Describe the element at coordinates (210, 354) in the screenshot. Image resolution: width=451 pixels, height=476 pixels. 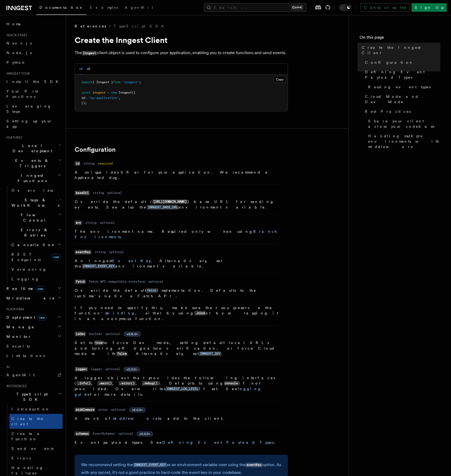
I see `code: INNGEST_DEV` at that location.